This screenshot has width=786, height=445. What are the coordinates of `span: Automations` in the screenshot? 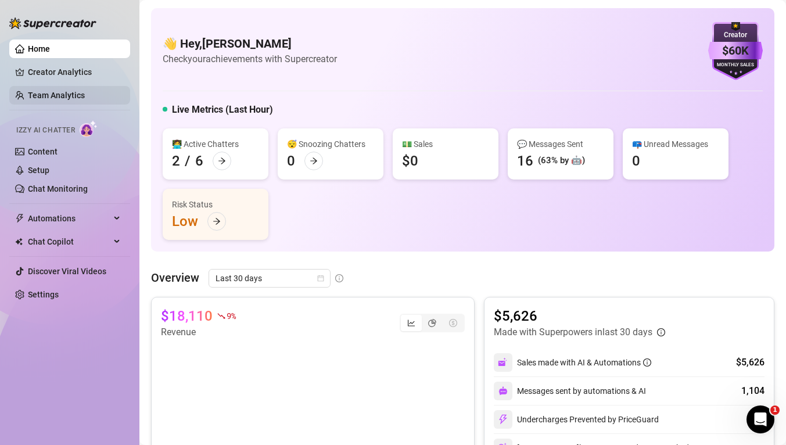 It's located at (69, 219).